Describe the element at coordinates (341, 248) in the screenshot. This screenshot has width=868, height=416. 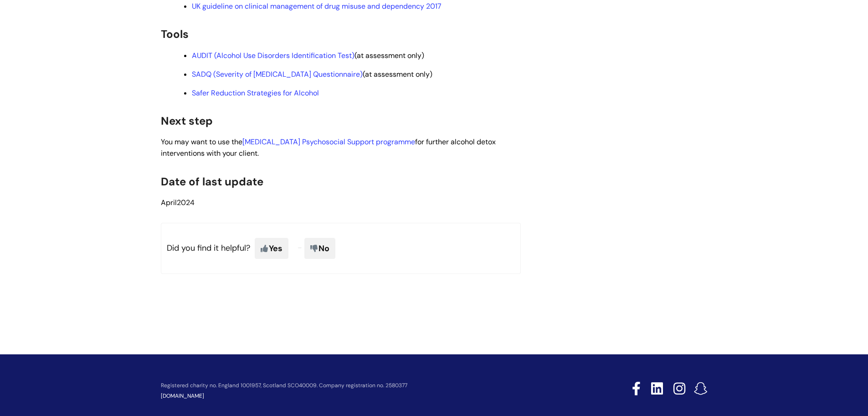
I see `p: Did you find it helpful?` at that location.